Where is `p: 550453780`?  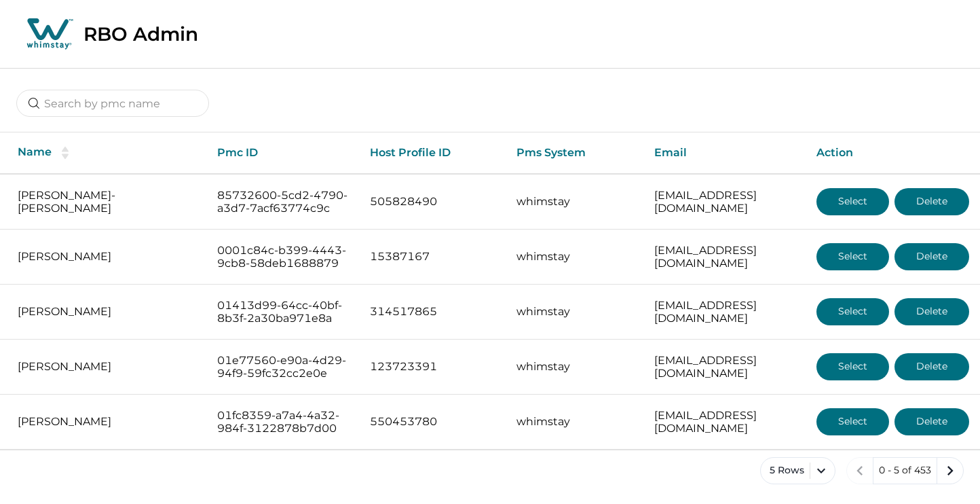 p: 550453780 is located at coordinates (432, 421).